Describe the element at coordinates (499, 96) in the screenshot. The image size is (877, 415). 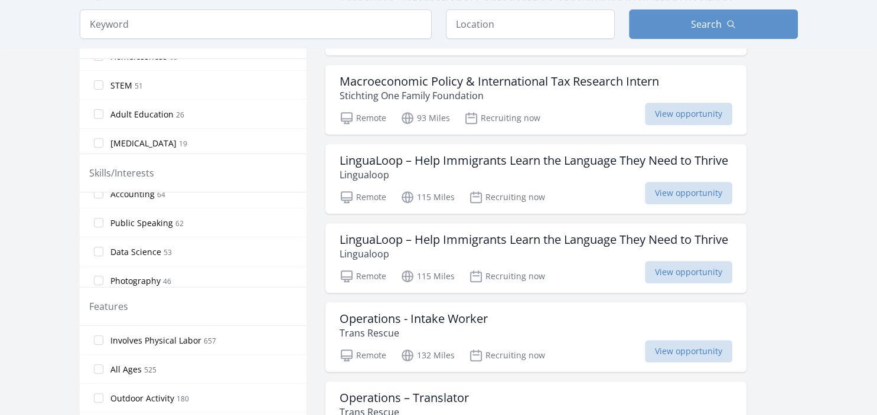
I see `p: Stichting One Family Foundation` at that location.